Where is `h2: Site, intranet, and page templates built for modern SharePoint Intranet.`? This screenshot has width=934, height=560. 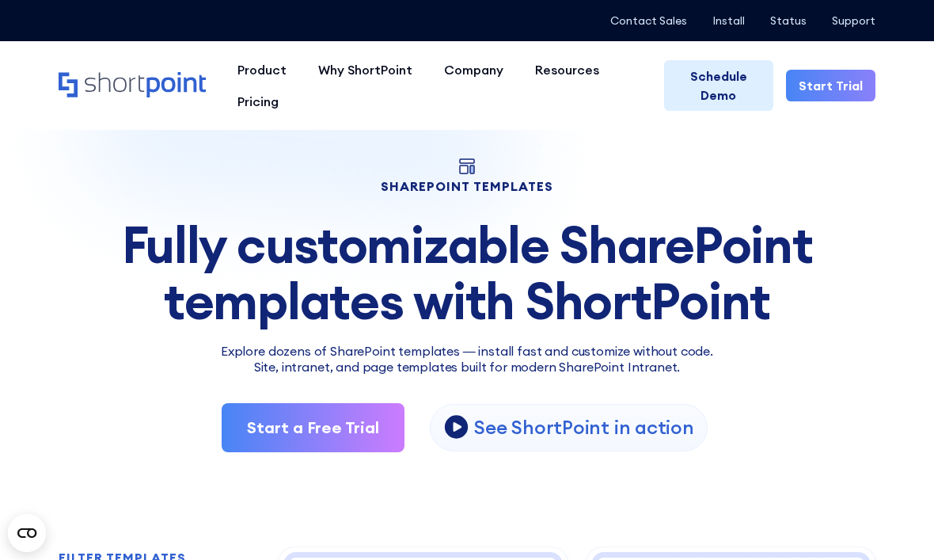
h2: Site, intranet, and page templates built for modern SharePoint Intranet. is located at coordinates (467, 367).